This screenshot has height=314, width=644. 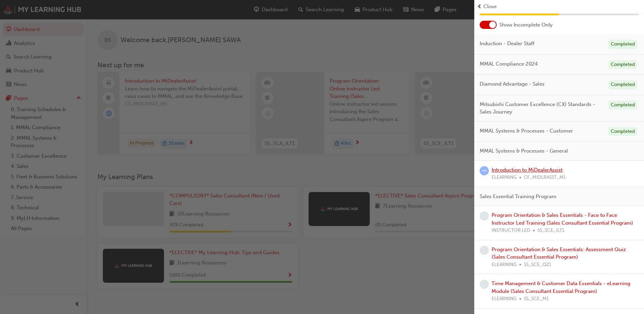 I want to click on span: CF_MIDLRASST_M1, so click(x=545, y=177).